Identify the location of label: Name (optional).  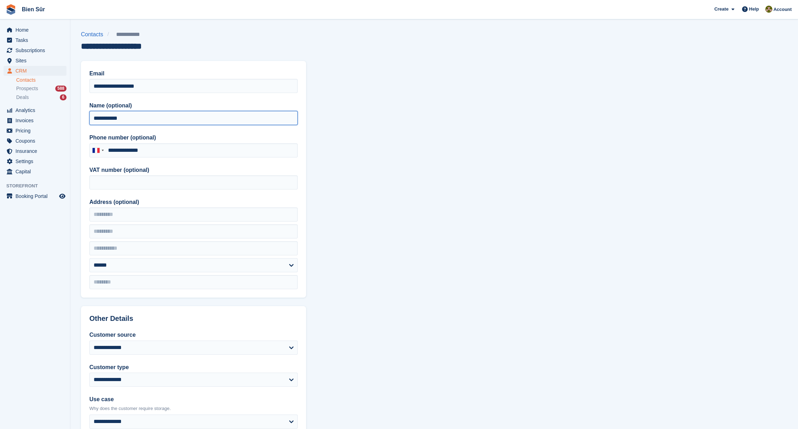
(194, 106).